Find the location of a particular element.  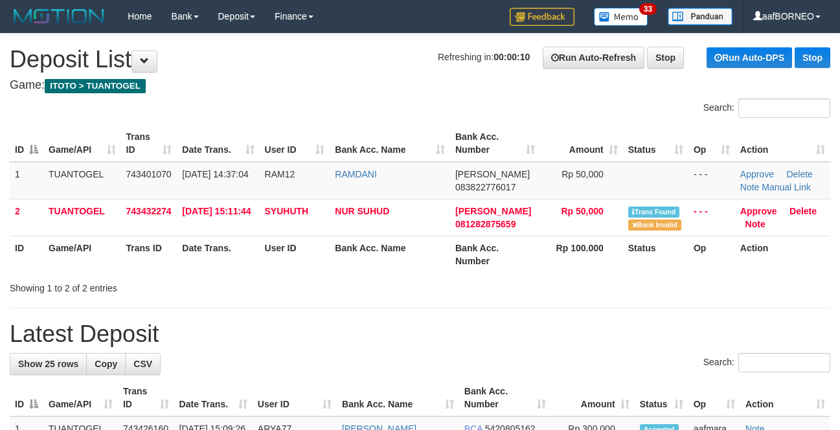

a: CSV is located at coordinates (143, 364).